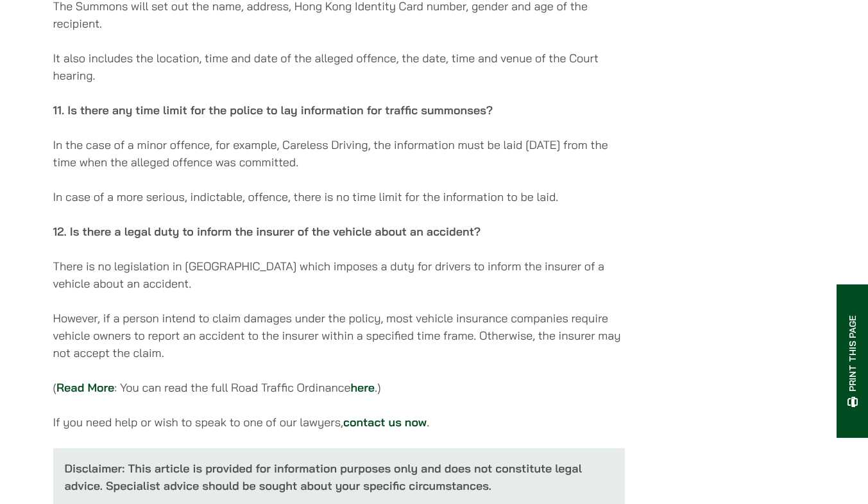  Describe the element at coordinates (338, 196) in the screenshot. I see `p: In case of a more serious, indictable, offence, there is no time limit for the information to be ...` at that location.